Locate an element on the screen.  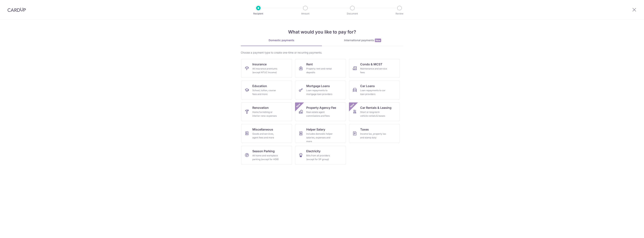
a: Condo & MCSTMaintenance and service fees is located at coordinates (374, 68).